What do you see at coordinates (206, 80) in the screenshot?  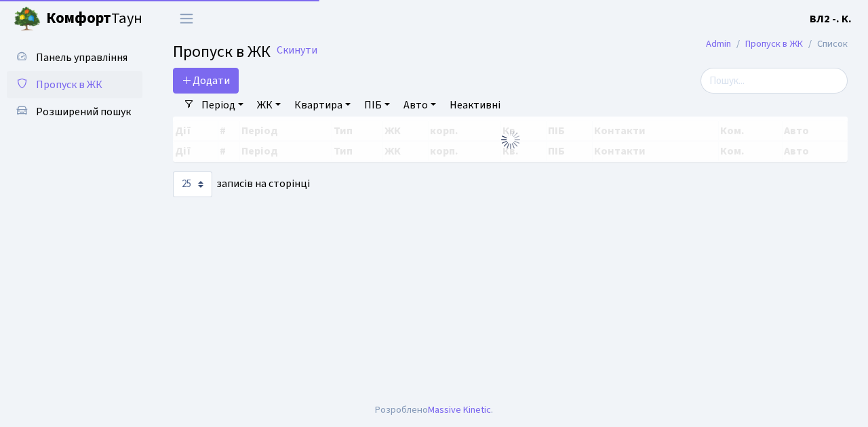 I see `span: Додати` at bounding box center [206, 80].